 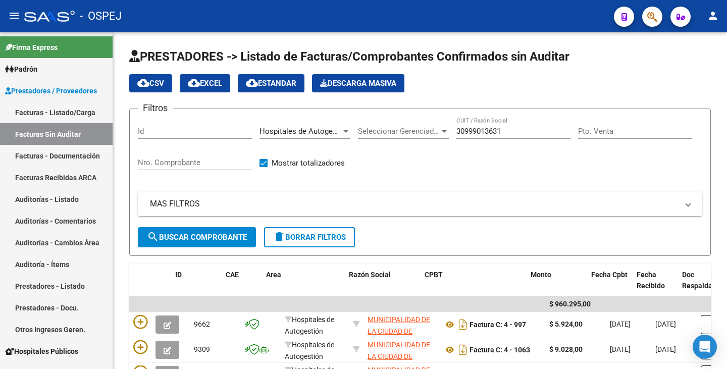 What do you see at coordinates (205, 83) in the screenshot?
I see `button: EXCEL` at bounding box center [205, 83].